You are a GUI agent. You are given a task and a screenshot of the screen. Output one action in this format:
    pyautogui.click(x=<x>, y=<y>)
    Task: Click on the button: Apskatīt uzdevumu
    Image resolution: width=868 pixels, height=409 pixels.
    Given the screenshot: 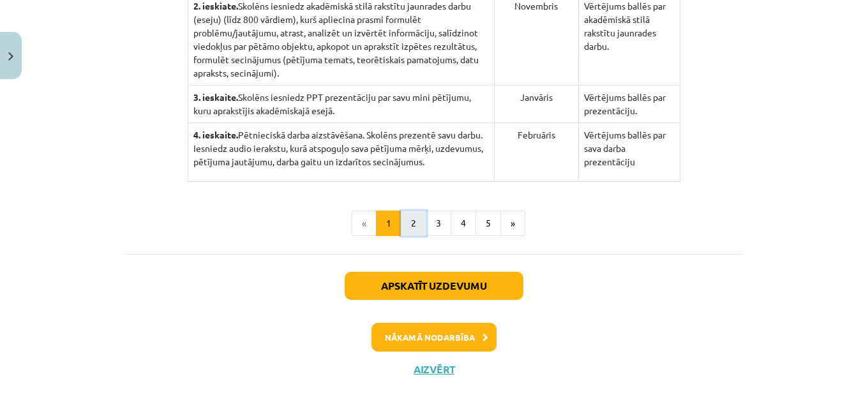 What is the action you would take?
    pyautogui.click(x=434, y=286)
    